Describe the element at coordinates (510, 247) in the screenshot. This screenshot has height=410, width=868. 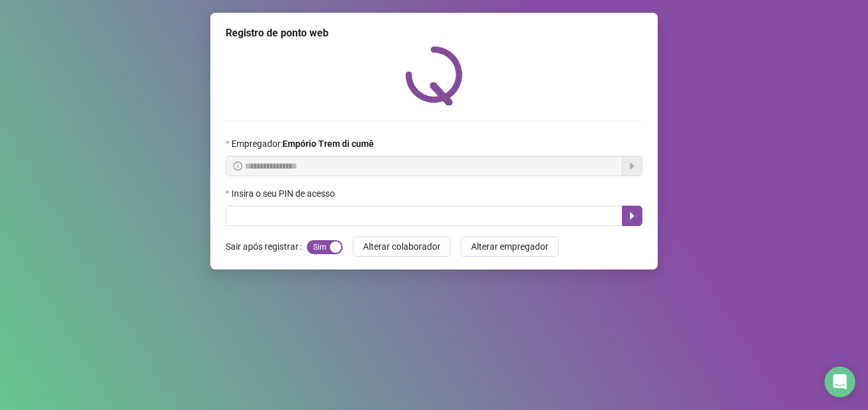
I see `span: Alterar empregador` at that location.